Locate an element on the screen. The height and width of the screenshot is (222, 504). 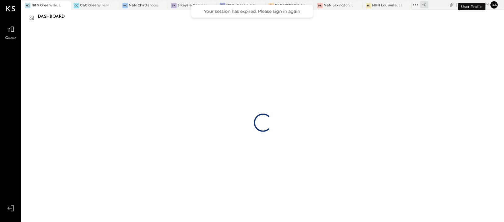
div: Your session has expired. Please sign in again is located at coordinates (252, 11).